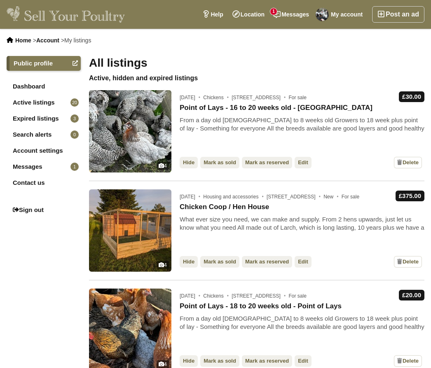 This screenshot has height=368, width=431. What do you see at coordinates (332, 197) in the screenshot?
I see `span: New` at bounding box center [332, 197].